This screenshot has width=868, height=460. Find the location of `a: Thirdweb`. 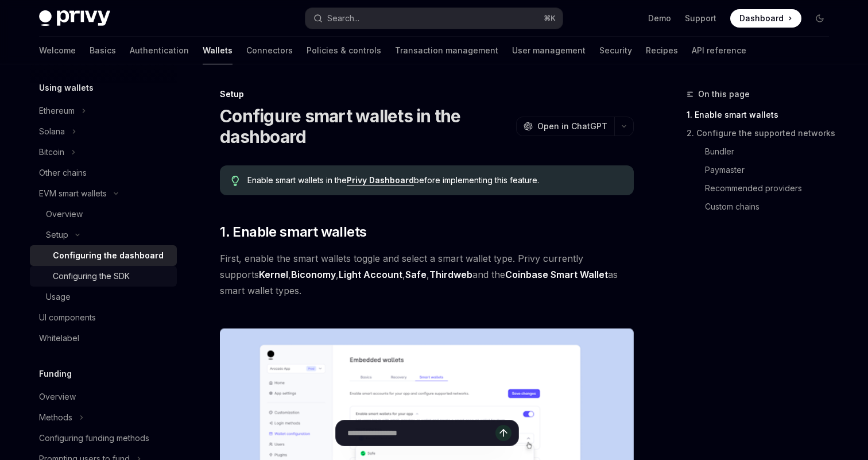

a: Thirdweb is located at coordinates (450, 274).